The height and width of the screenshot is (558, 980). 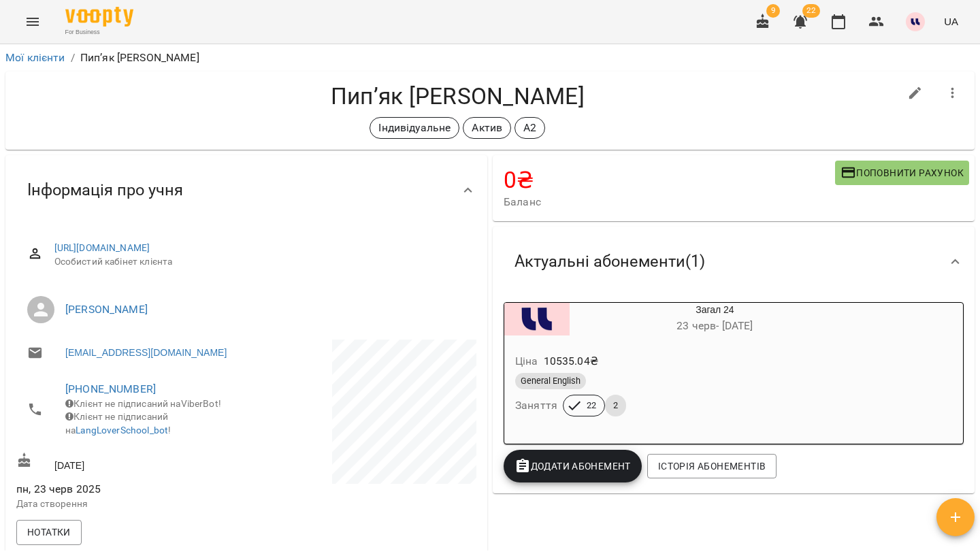 I want to click on p: Дата створення, so click(x=130, y=505).